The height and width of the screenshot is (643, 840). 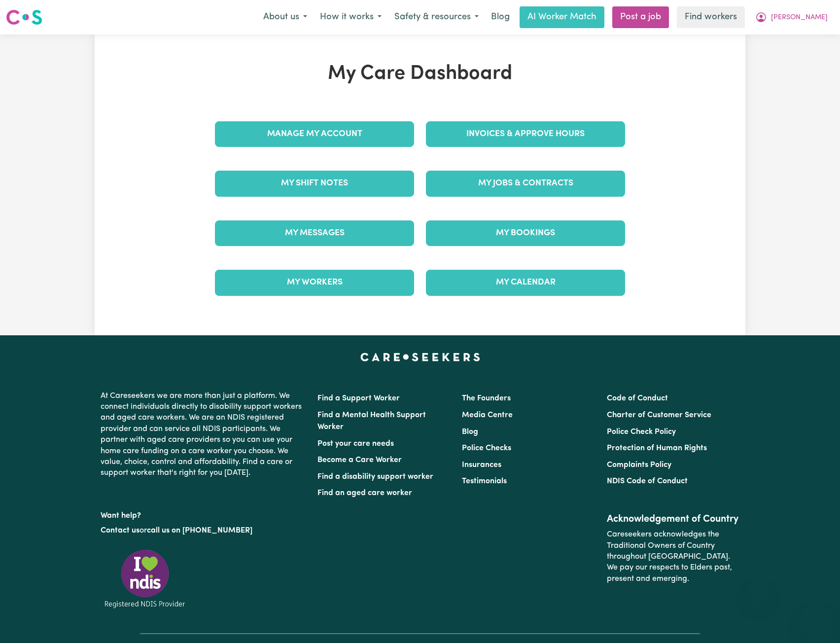 I want to click on a: Code of Conduct, so click(x=637, y=398).